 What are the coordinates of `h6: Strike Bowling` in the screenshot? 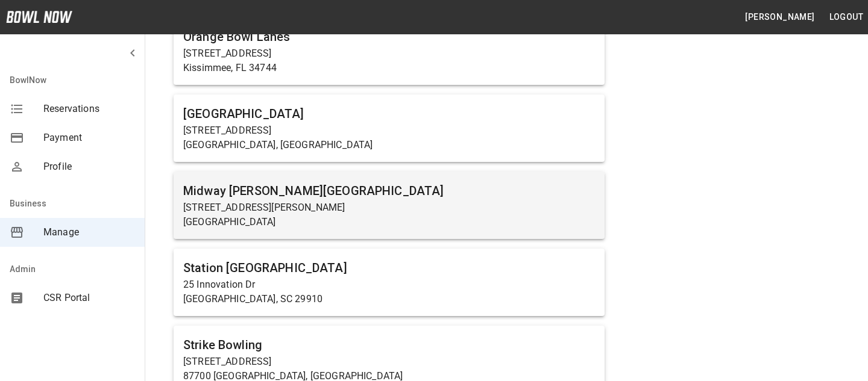 It's located at (389, 345).